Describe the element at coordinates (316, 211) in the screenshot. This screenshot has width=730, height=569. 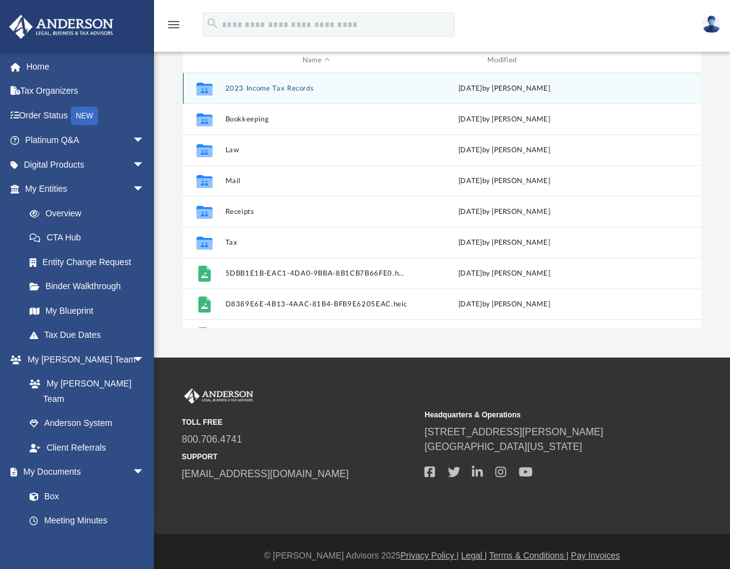
I see `button: Receipts` at that location.